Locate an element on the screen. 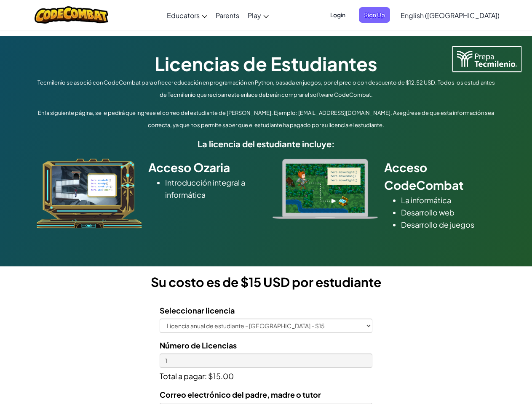  h5: La licencia del estudiante incluye: is located at coordinates (266, 144).